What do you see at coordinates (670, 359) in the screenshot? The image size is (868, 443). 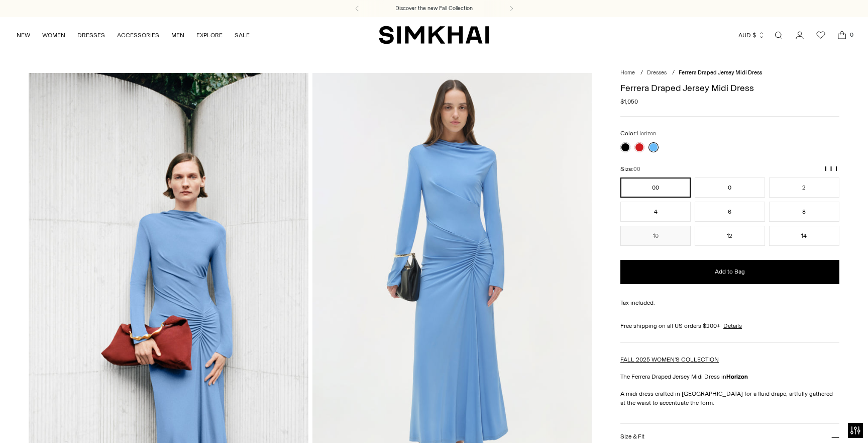 I see `a: FALL 2025 WOMEN'S COLLECTION` at bounding box center [670, 359].